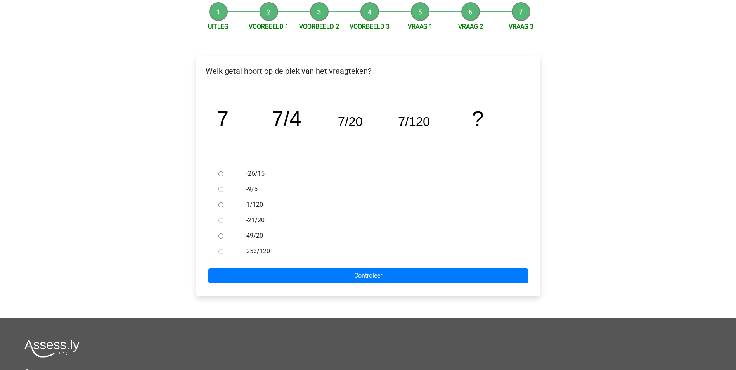 The image size is (736, 370). What do you see at coordinates (420, 26) in the screenshot?
I see `a: Vraag 1` at bounding box center [420, 26].